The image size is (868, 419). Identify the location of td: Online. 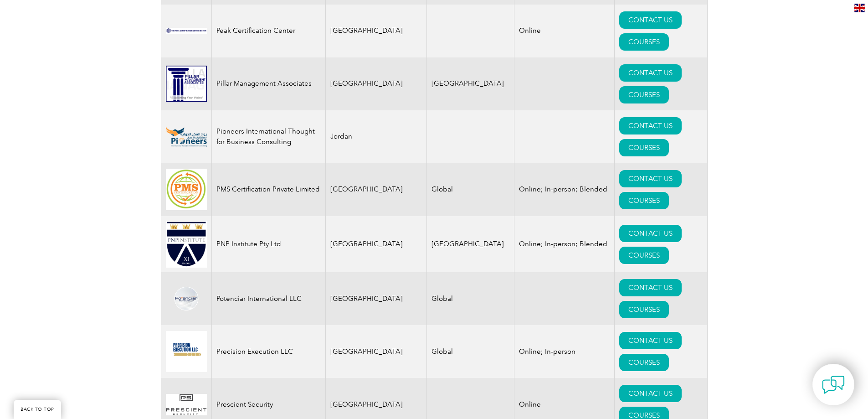
(565, 31).